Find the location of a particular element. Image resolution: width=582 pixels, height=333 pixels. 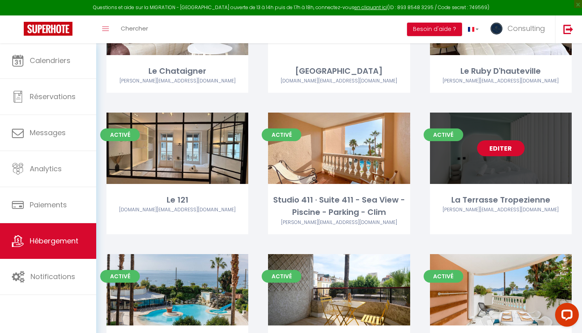

div: La Terrasse Tropezienne is located at coordinates (501, 200).